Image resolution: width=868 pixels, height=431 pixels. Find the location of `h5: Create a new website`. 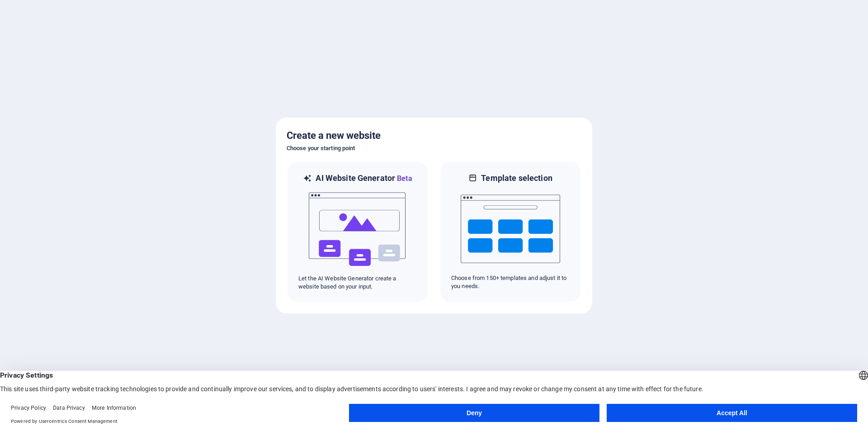

h5: Create a new website is located at coordinates (434, 135).